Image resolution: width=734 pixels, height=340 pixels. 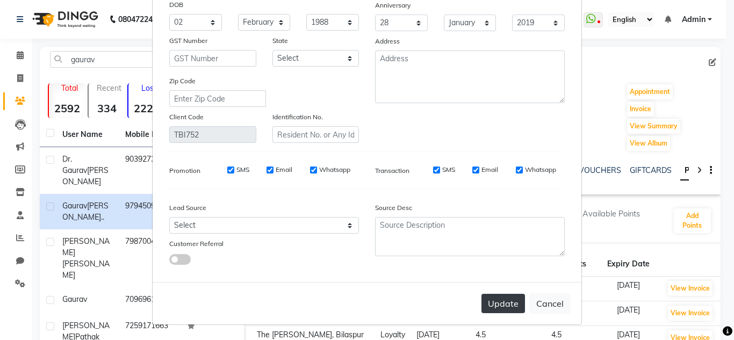 I want to click on label: Transaction, so click(x=392, y=171).